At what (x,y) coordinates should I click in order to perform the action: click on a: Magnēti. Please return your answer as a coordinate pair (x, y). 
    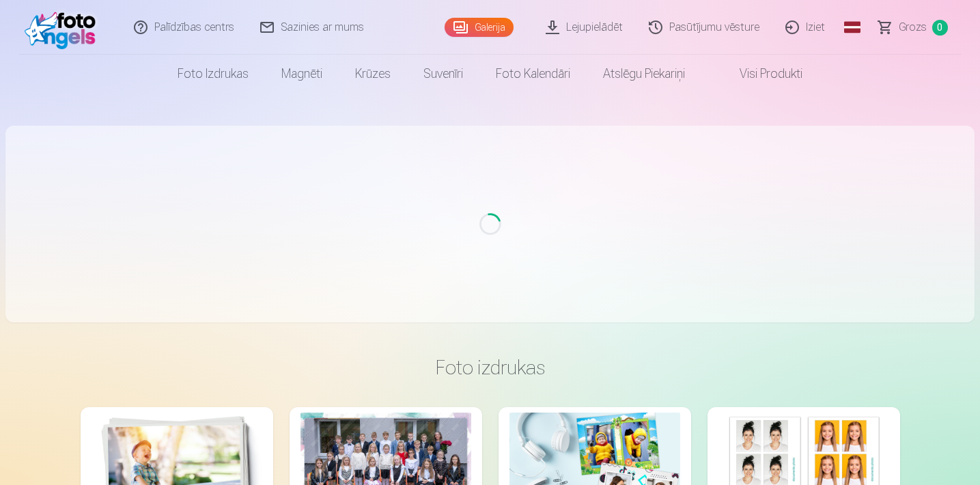
    Looking at the image, I should click on (302, 74).